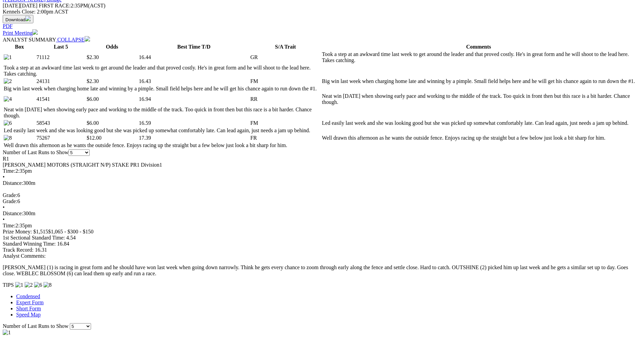 The width and height of the screenshot is (644, 338). I want to click on span: TIPS, so click(8, 285).